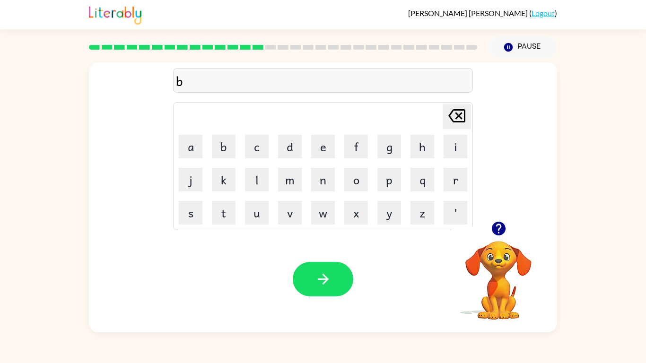 The width and height of the screenshot is (646, 363). I want to click on div: b, so click(323, 81).